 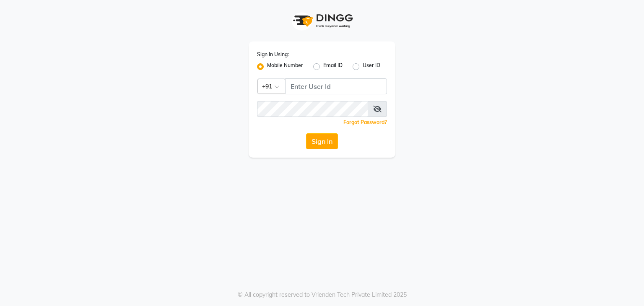 I want to click on img: logo1.svg, so click(x=322, y=20).